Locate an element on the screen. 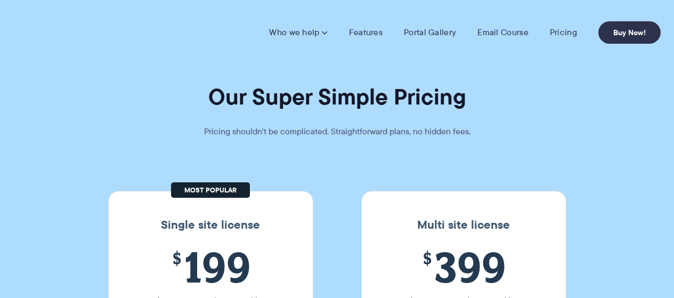 The width and height of the screenshot is (674, 298). a: Who we help is located at coordinates (298, 32).